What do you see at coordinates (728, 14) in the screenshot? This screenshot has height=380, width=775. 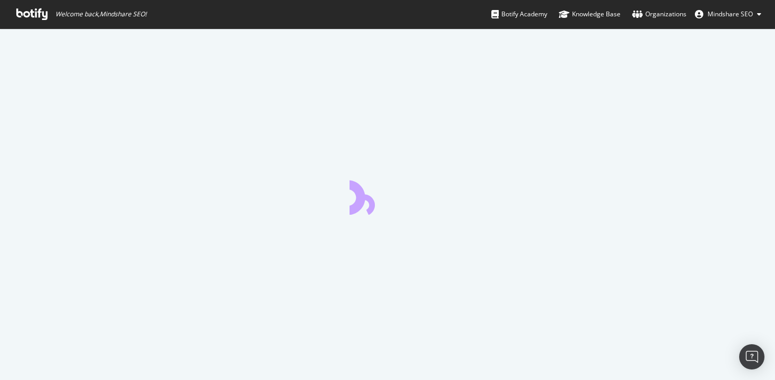 I see `button: Mindshare SEO` at bounding box center [728, 14].